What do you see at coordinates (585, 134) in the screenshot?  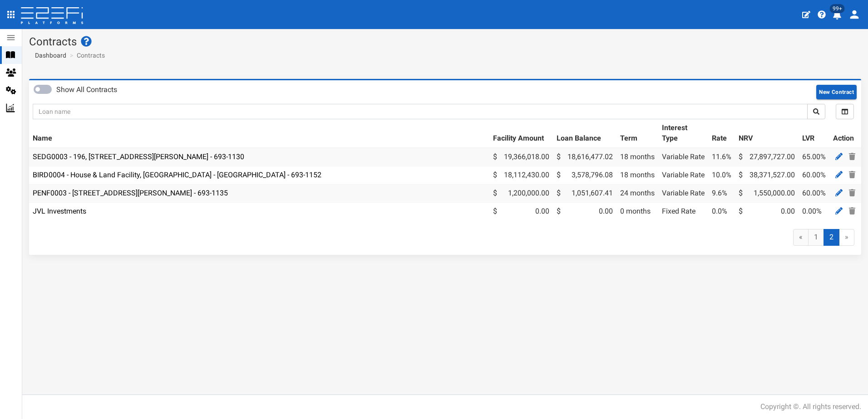 I see `th: Loan Balance` at bounding box center [585, 134].